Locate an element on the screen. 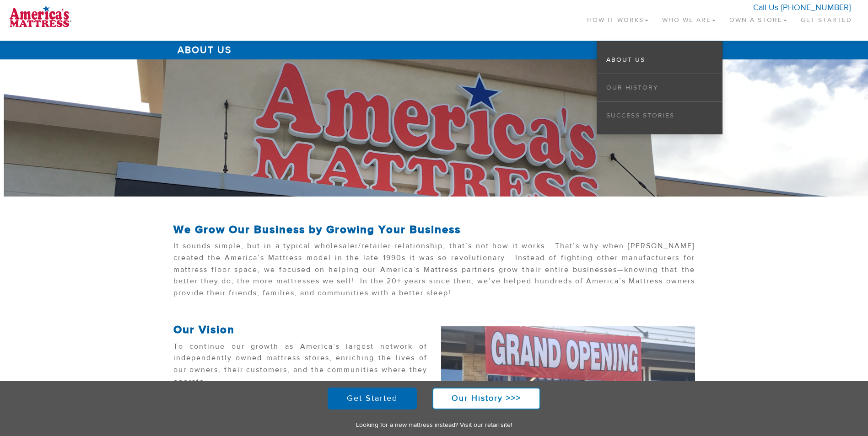  a: Our History >>> is located at coordinates (486, 399).